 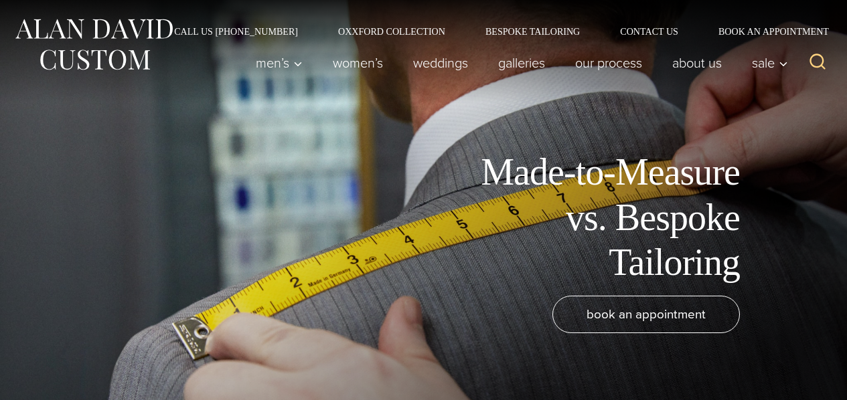 I want to click on a: Oxxford Collection, so click(x=392, y=31).